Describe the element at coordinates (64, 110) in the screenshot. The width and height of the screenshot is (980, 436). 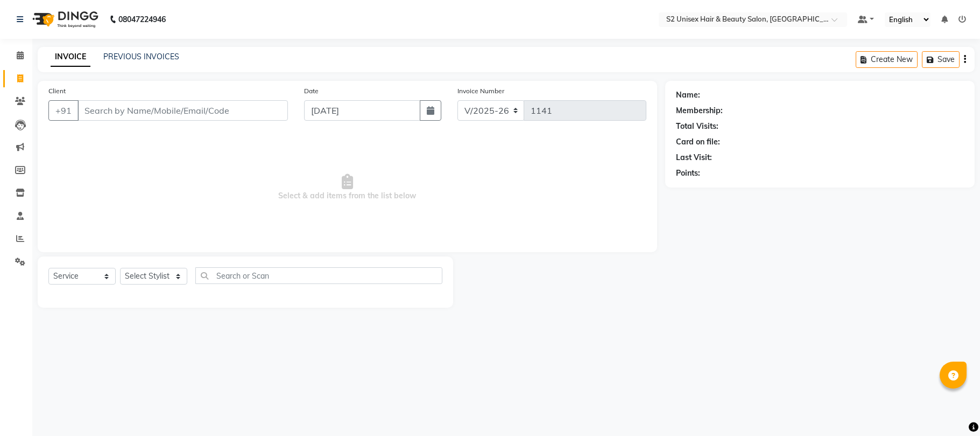
I see `button: +91` at that location.